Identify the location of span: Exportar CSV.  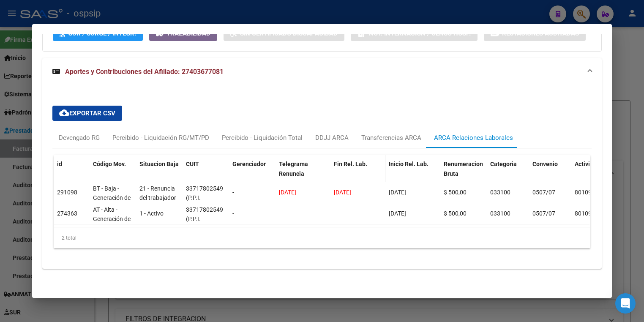
(87, 113).